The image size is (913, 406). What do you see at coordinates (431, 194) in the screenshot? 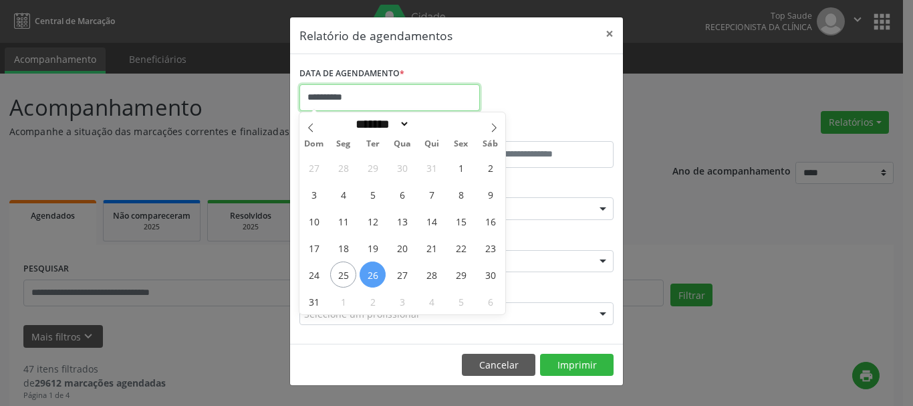
I see `span: Agosto 7, 2025` at bounding box center [431, 194].